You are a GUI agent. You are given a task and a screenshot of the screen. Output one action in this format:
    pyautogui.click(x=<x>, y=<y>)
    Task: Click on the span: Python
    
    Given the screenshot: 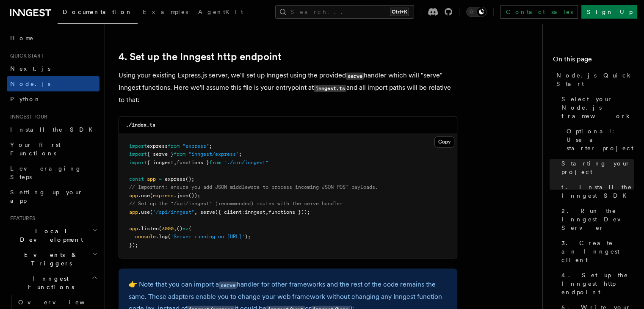 What is the action you would take?
    pyautogui.click(x=25, y=100)
    